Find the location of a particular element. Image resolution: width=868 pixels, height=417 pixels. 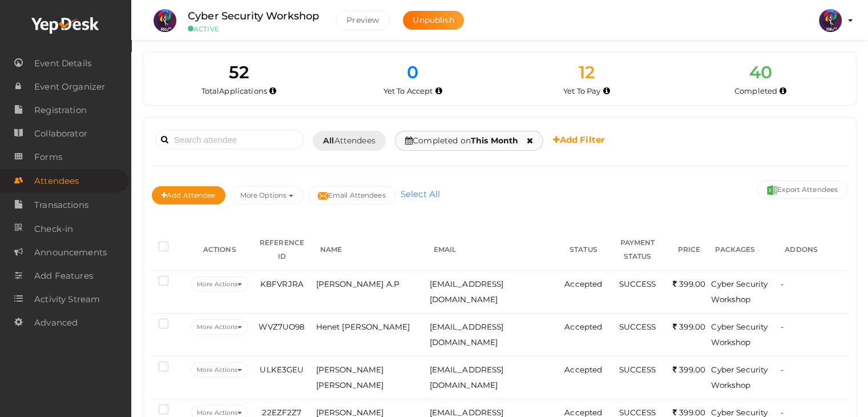

span: Registration is located at coordinates (60, 110).